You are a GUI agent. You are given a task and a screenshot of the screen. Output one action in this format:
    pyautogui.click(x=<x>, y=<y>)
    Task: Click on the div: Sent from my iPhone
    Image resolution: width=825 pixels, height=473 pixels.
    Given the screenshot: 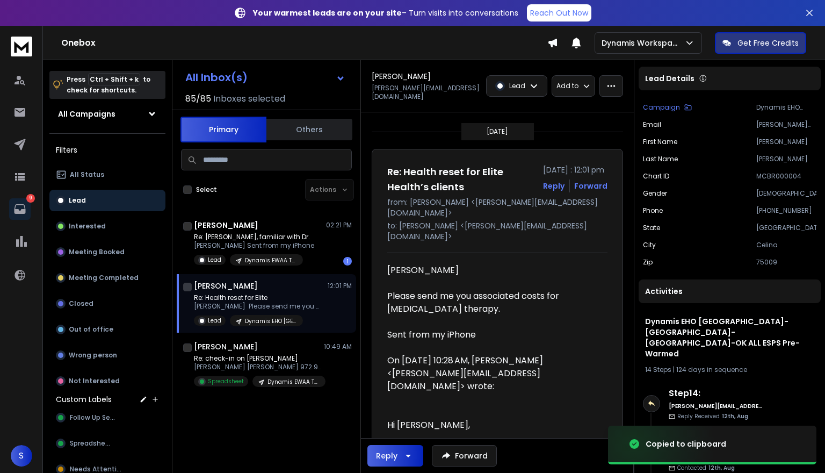 What is the action you would take?
    pyautogui.click(x=493, y=335)
    